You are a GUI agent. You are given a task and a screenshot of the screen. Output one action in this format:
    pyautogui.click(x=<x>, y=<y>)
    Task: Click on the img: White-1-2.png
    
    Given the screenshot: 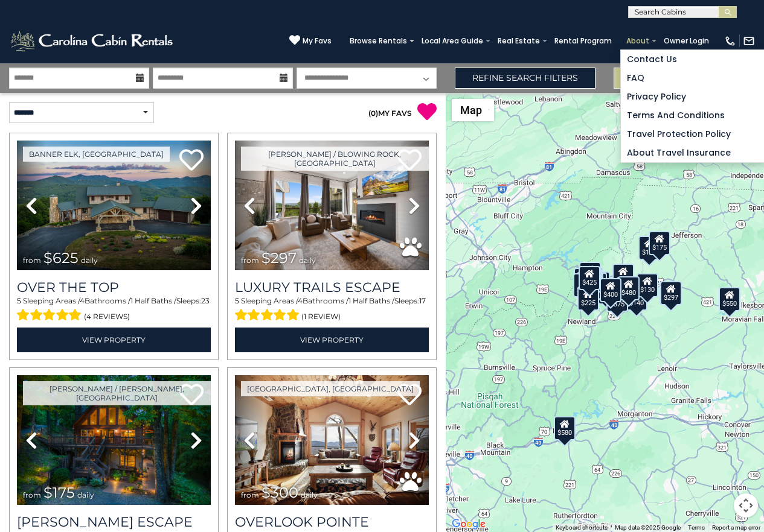 What is the action you would take?
    pyautogui.click(x=92, y=41)
    